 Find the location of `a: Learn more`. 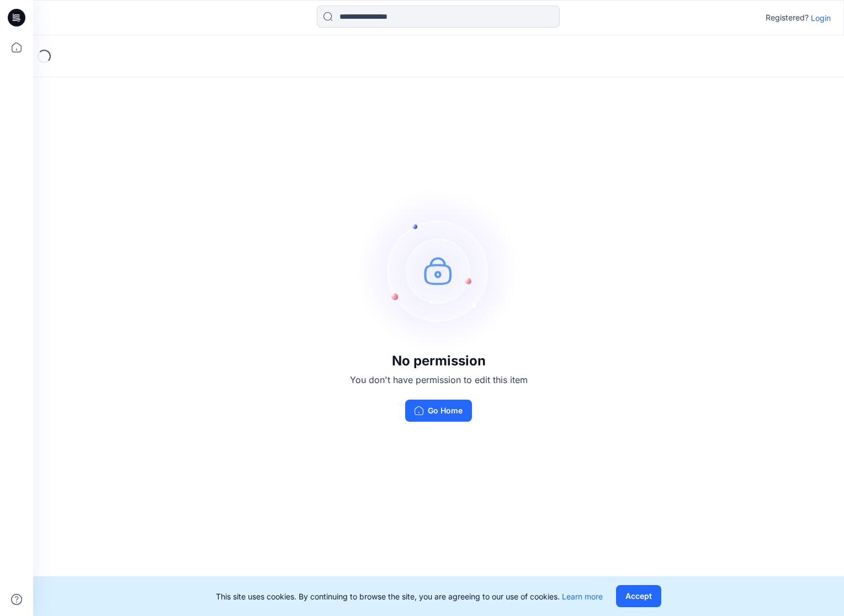

a: Learn more is located at coordinates (582, 596).